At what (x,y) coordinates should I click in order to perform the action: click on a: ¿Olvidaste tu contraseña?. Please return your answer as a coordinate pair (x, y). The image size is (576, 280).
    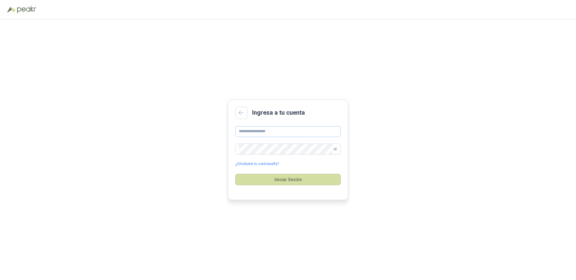
    Looking at the image, I should click on (257, 164).